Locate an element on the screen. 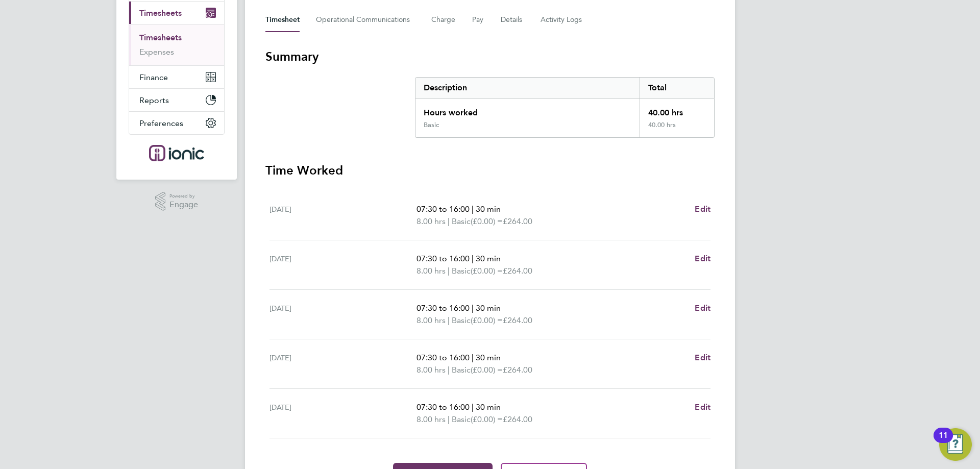  button: Operational Communications is located at coordinates (365, 20).